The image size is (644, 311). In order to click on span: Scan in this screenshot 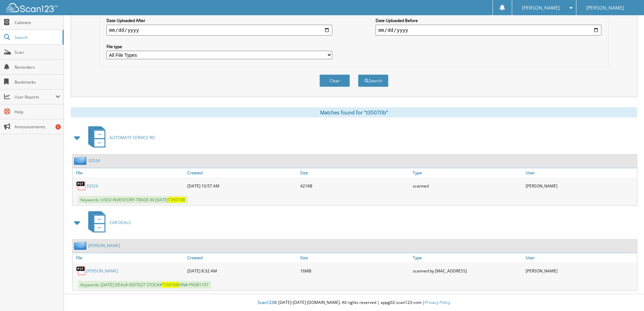, I will do `click(37, 52)`.